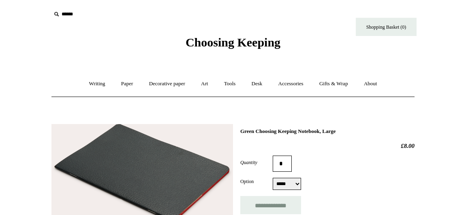 This screenshot has width=466, height=215. What do you see at coordinates (327, 146) in the screenshot?
I see `h2: £8.00` at bounding box center [327, 146].